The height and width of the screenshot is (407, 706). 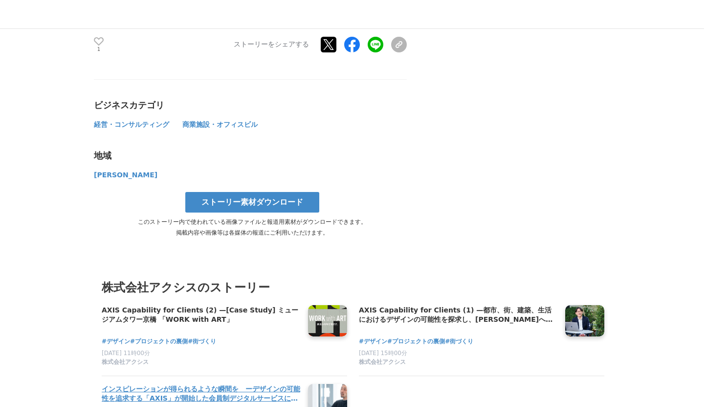 I want to click on div: ビジネスカテゴリ, so click(x=250, y=105).